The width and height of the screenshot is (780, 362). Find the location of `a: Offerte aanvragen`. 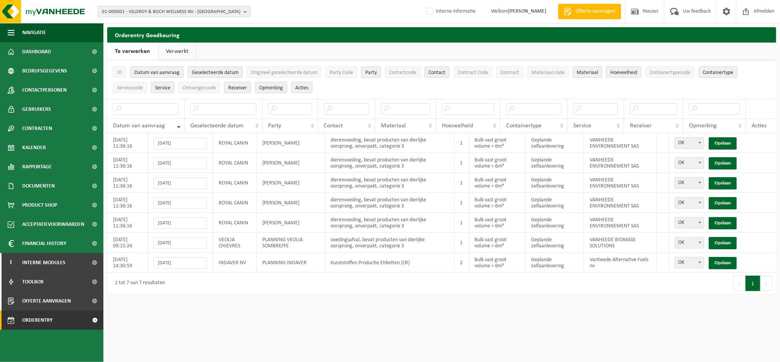

a: Offerte aanvragen is located at coordinates (590, 11).